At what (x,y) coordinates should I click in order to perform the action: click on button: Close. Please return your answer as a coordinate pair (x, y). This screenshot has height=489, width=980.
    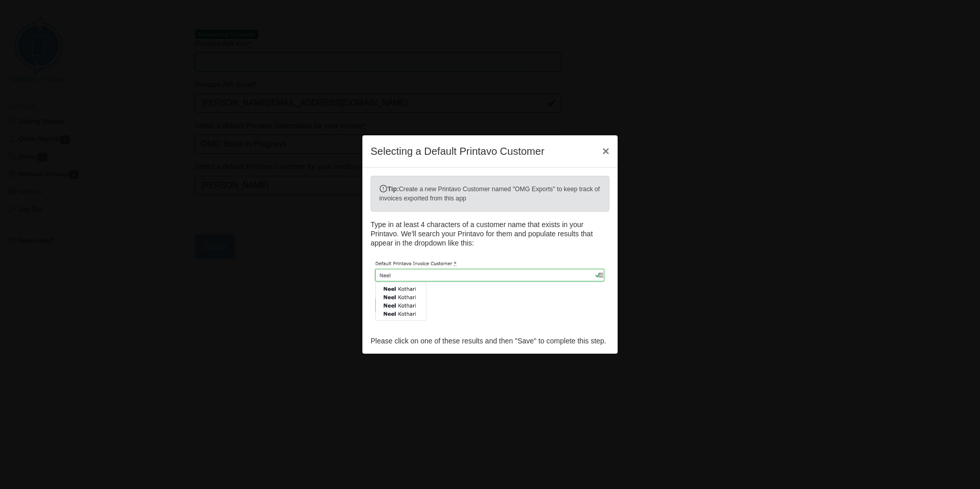
    Looking at the image, I should click on (606, 151).